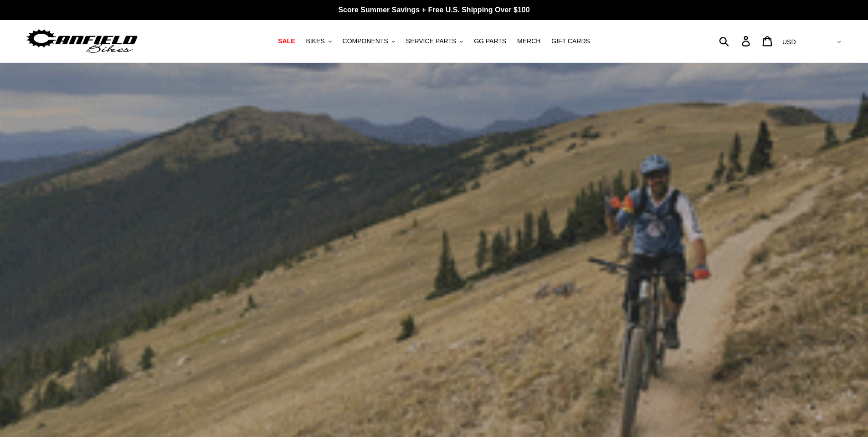 This screenshot has height=437, width=868. I want to click on span: COMPONENTS, so click(366, 41).